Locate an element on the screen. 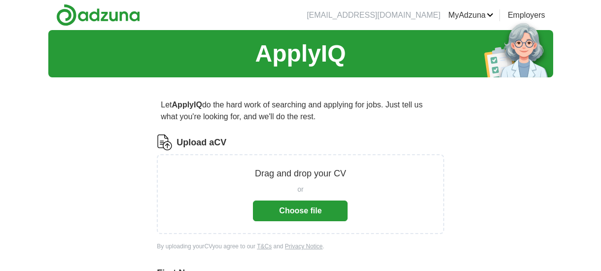 The image size is (601, 271). label: Upload a CV is located at coordinates (201, 142).